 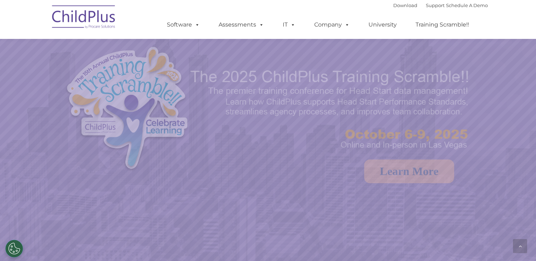 What do you see at coordinates (241, 25) in the screenshot?
I see `a: Assessments` at bounding box center [241, 25].